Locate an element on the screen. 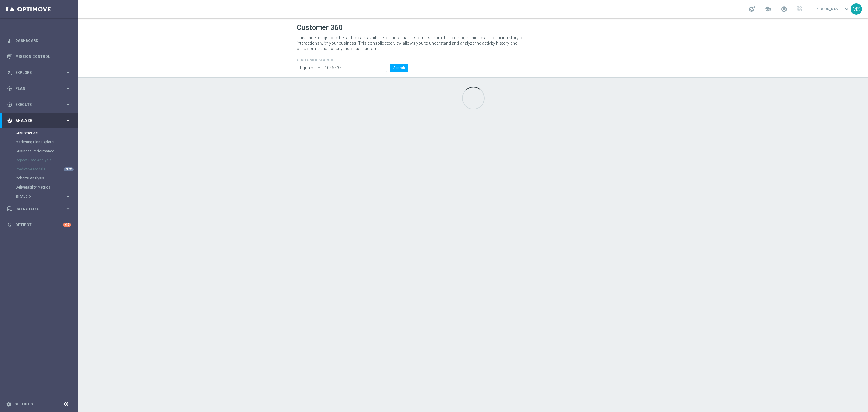 The image size is (868, 412). i: arrow_drop_down is located at coordinates (320, 68).